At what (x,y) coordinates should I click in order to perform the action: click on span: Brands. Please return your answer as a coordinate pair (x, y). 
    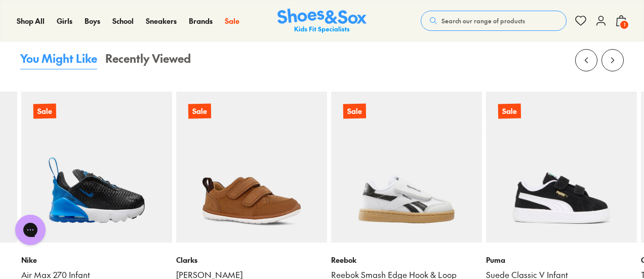
    Looking at the image, I should click on (201, 21).